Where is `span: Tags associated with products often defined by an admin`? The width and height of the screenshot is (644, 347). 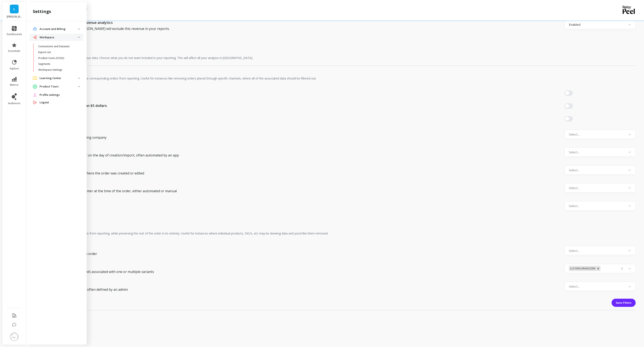 span: Tags associated with products often defined by an admin is located at coordinates (188, 289).